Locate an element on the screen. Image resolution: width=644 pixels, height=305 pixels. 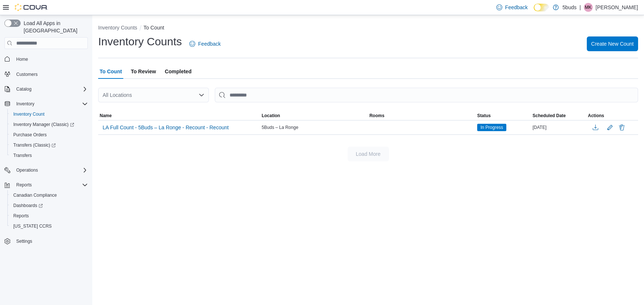
h1: Inventory Counts is located at coordinates (140, 42).